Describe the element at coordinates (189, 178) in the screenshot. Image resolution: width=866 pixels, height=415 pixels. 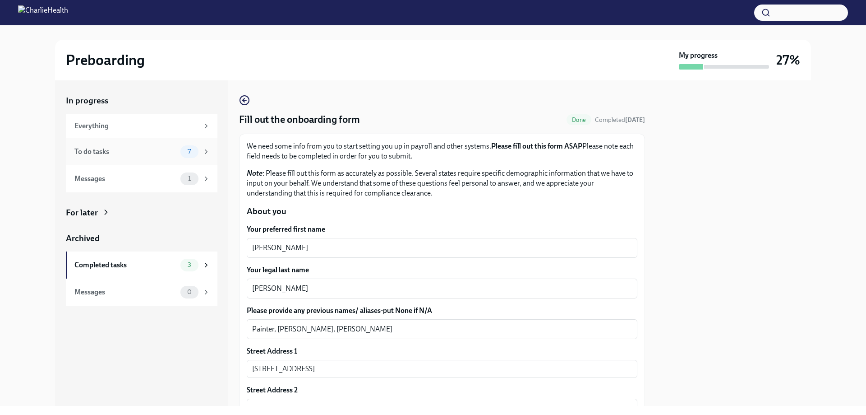
I see `span: 1` at that location.